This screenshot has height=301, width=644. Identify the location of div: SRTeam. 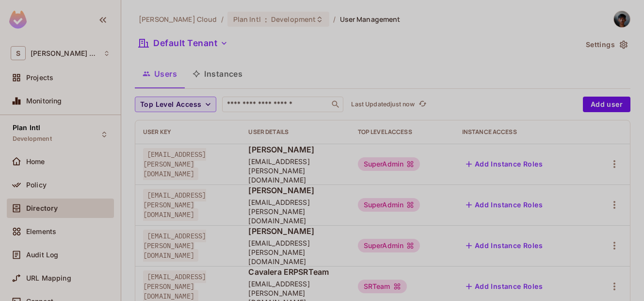
(382, 287).